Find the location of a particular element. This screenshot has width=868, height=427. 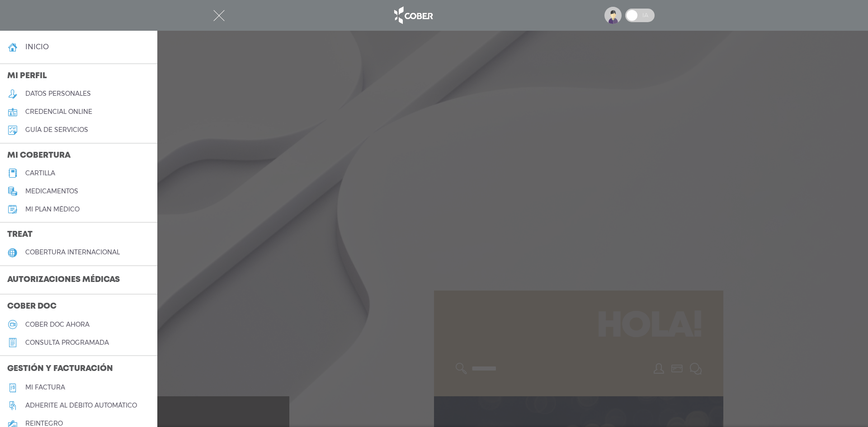

h5: Mi factura is located at coordinates (45, 387).